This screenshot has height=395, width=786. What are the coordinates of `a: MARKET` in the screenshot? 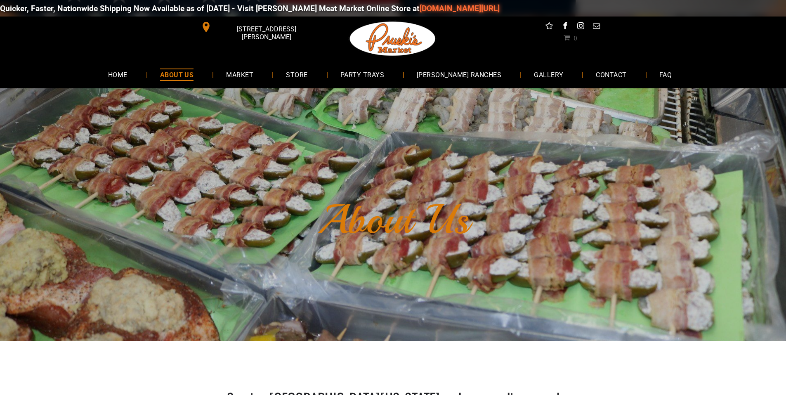 It's located at (240, 74).